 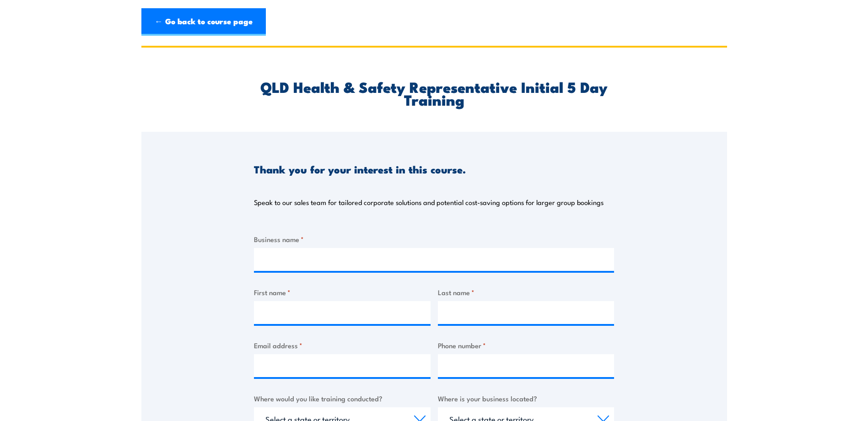 I want to click on h3: Thank you for your interest in this course., so click(x=360, y=169).